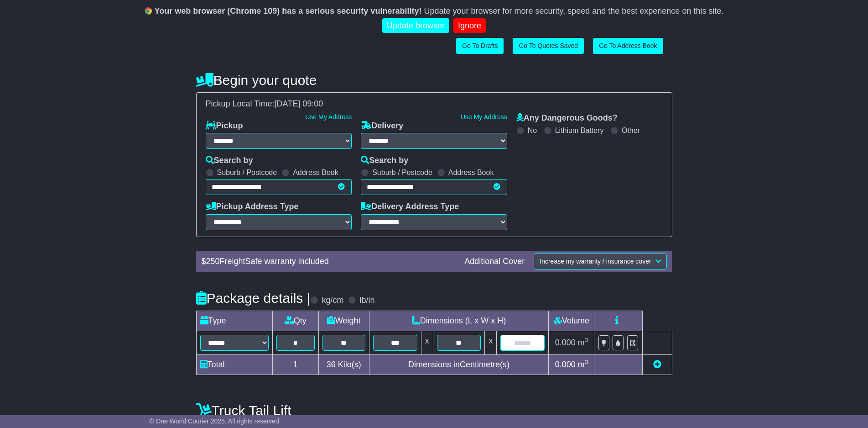  What do you see at coordinates (253, 297) in the screenshot?
I see `h4: Package details |` at bounding box center [253, 297].